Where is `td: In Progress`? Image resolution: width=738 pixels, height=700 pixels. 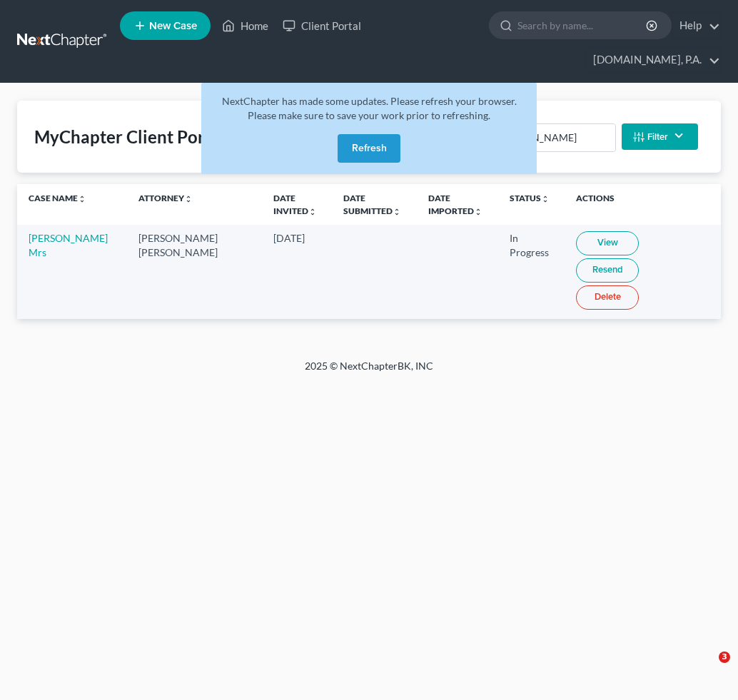 td: In Progress is located at coordinates (531, 271).